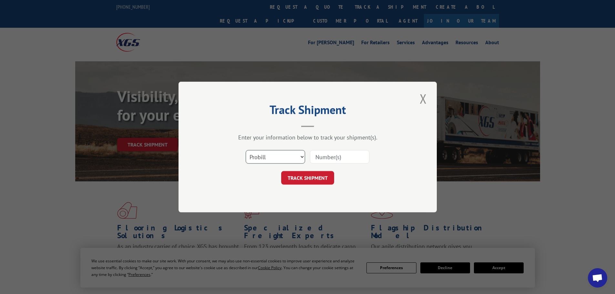  What do you see at coordinates (308, 137) in the screenshot?
I see `div: Enter your information below to track your shipment(s).` at bounding box center [308, 137].